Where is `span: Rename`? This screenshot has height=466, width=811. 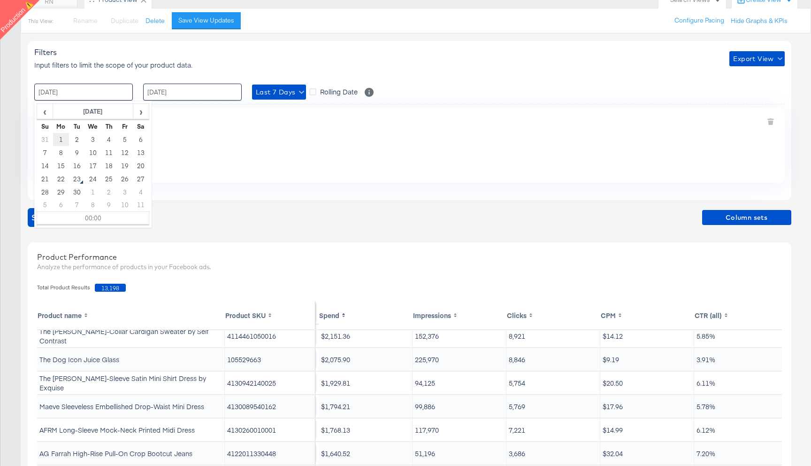 span: Rename is located at coordinates (85, 21).